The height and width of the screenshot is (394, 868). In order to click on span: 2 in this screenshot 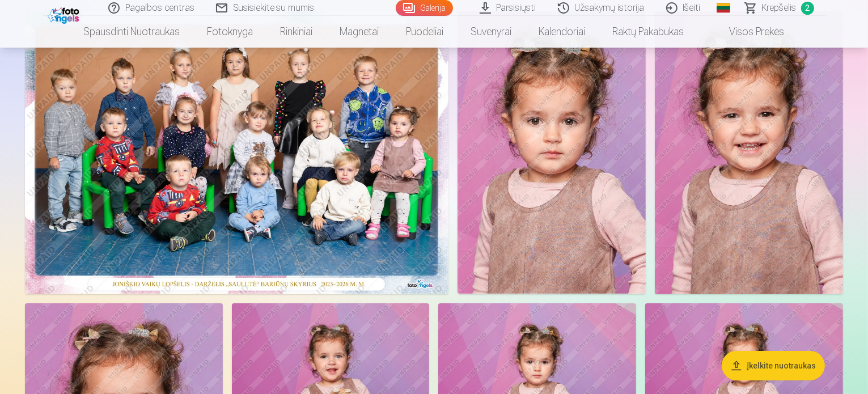, I will do `click(808, 8)`.